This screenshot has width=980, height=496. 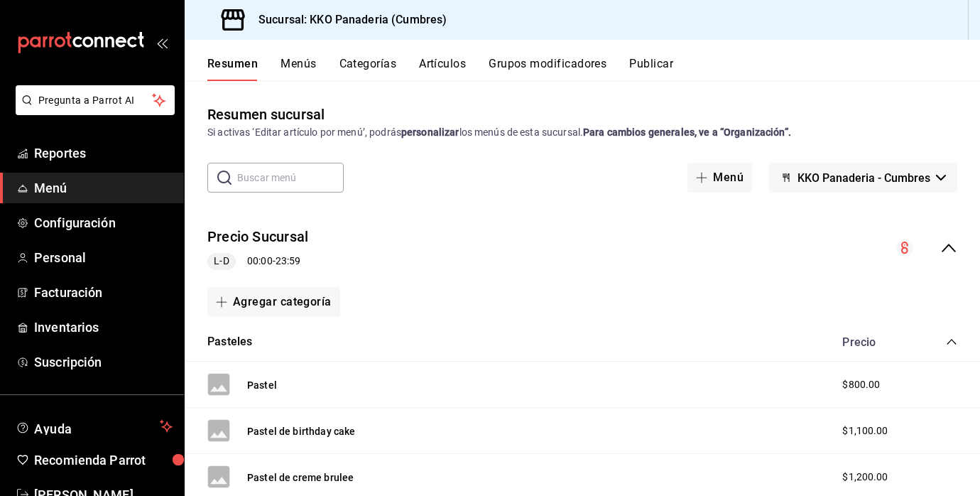 I want to click on span: KKO Panaderia - Cumbres, so click(x=864, y=178).